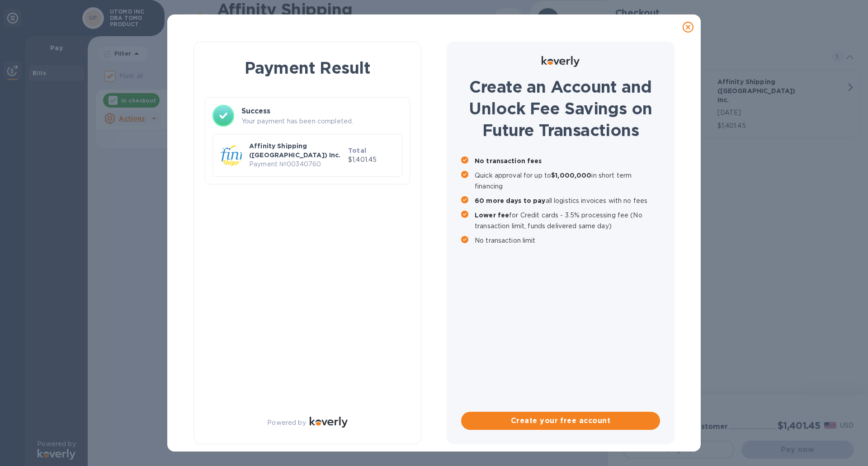 This screenshot has width=868, height=466. I want to click on p: Powered by, so click(286, 423).